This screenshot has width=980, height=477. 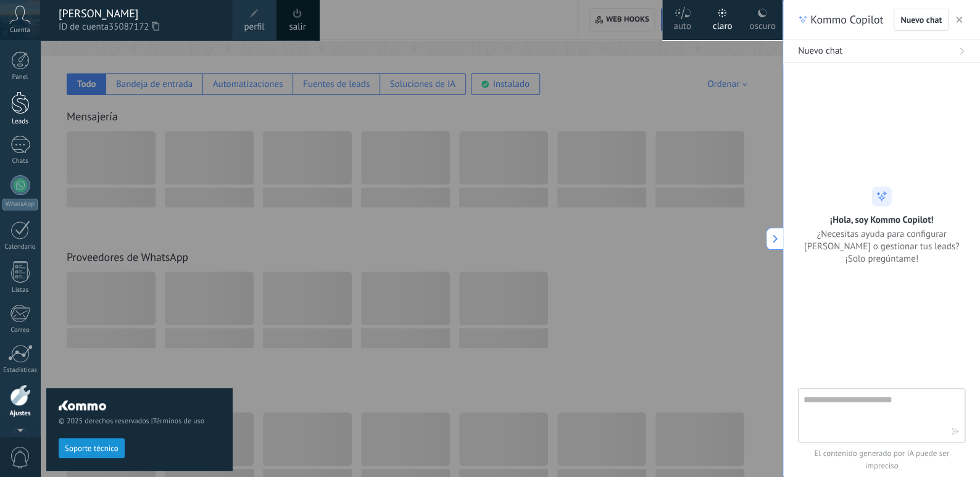 What do you see at coordinates (91, 447) in the screenshot?
I see `a: Soporte técnico` at bounding box center [91, 447].